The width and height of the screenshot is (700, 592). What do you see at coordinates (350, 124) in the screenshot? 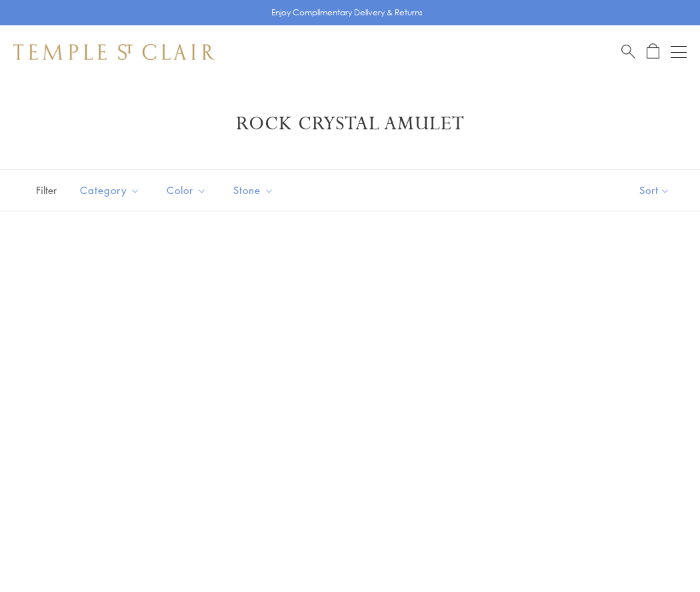
I see `h1: Rock Crystal Amulet` at bounding box center [350, 124].